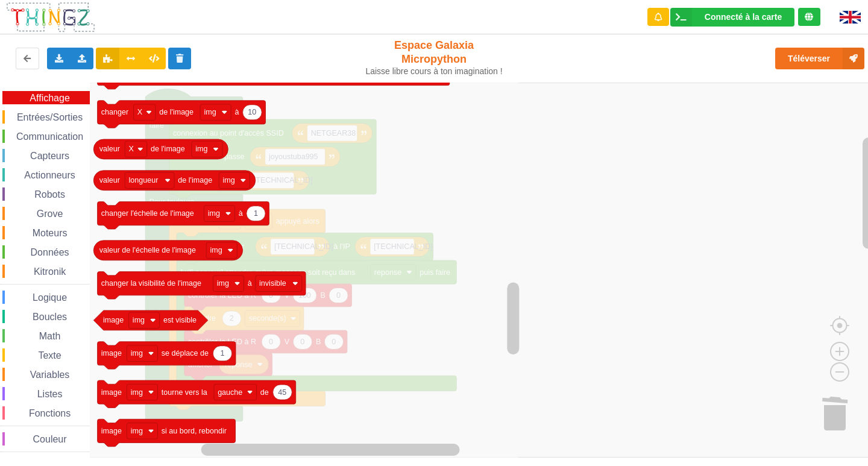 The width and height of the screenshot is (868, 466). I want to click on text: valeur de l'échelle de l'image, so click(148, 250).